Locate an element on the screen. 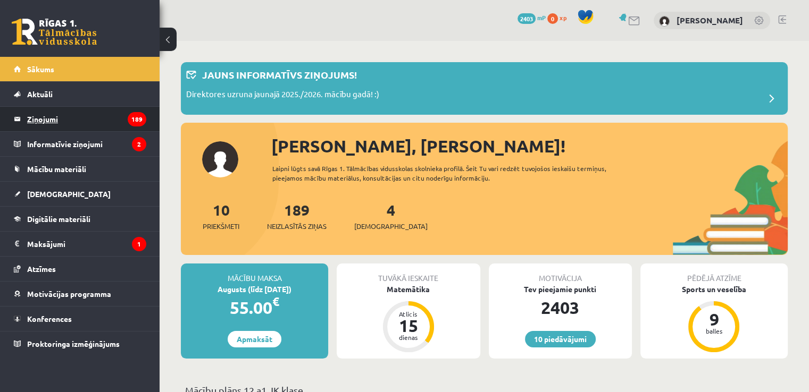  p: Jauns informatīvs ziņojums! is located at coordinates (279, 74).